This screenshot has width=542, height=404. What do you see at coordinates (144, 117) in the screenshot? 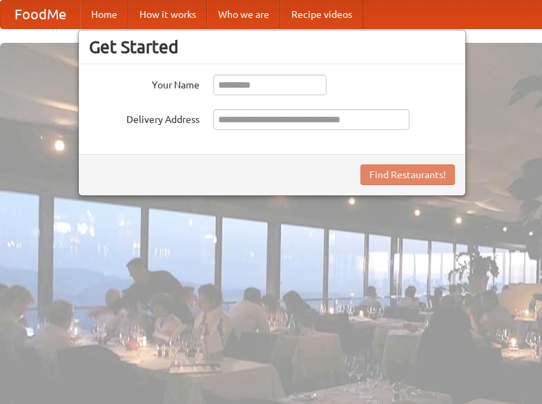
I see `label: Delivery Address` at bounding box center [144, 117].